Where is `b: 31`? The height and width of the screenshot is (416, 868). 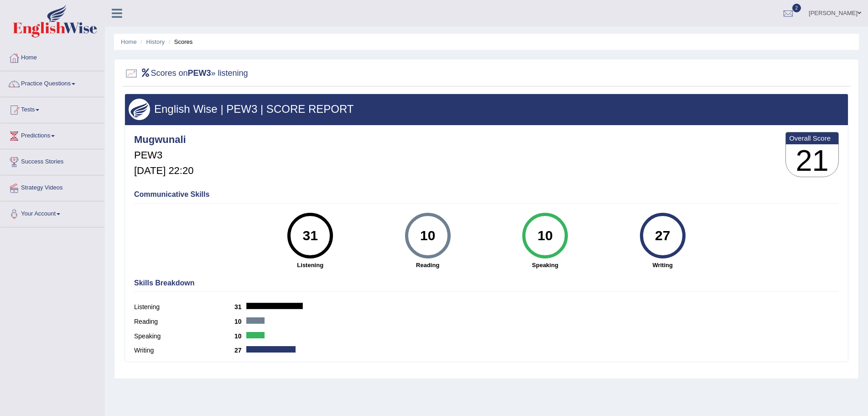
b: 31 is located at coordinates (241, 307).